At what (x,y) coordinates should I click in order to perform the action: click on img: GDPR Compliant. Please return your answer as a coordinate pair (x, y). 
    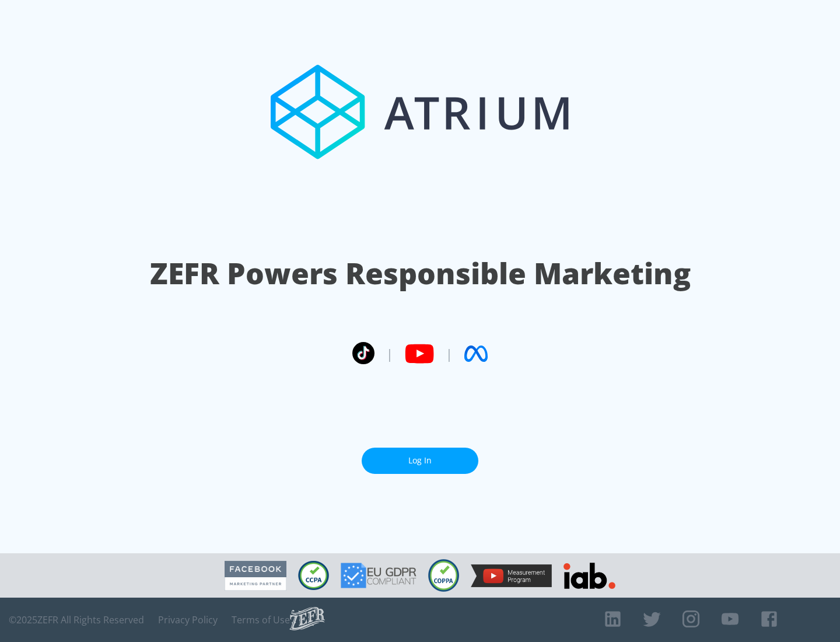
    Looking at the image, I should click on (379, 576).